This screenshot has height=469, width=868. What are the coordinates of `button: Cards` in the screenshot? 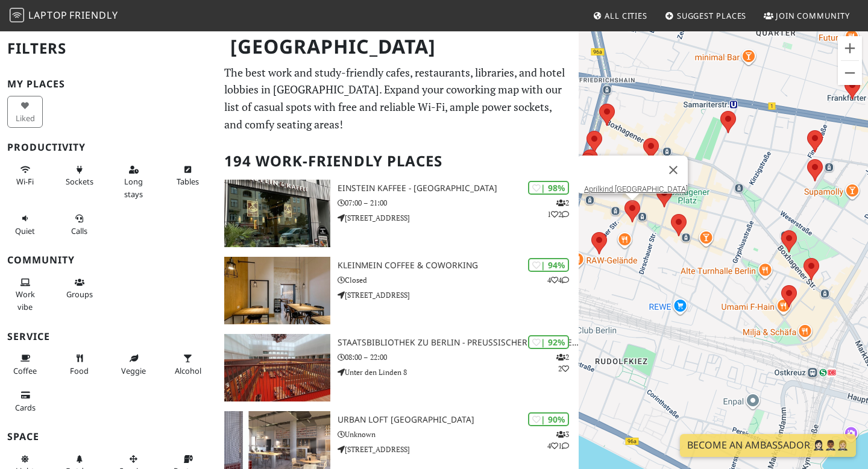 It's located at (25, 401).